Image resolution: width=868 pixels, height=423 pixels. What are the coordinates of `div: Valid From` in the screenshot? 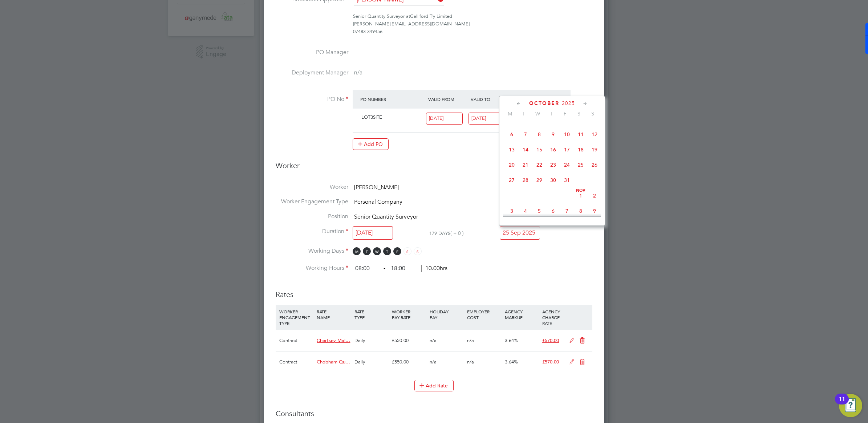 It's located at (448, 99).